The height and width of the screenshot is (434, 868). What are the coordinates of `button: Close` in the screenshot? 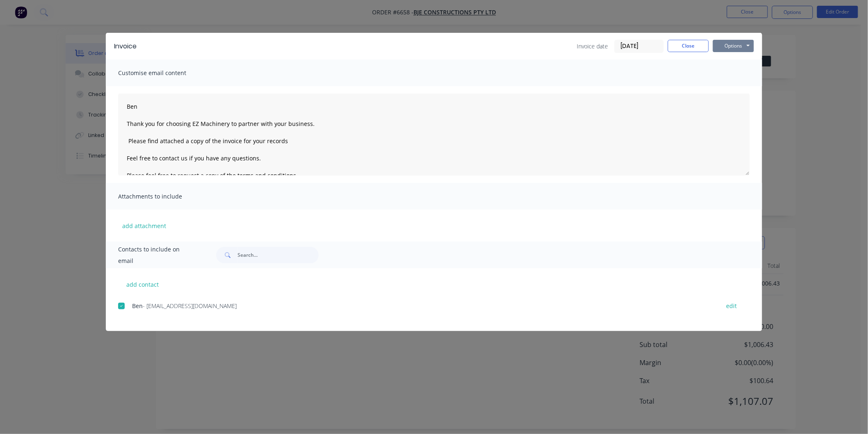 It's located at (689, 46).